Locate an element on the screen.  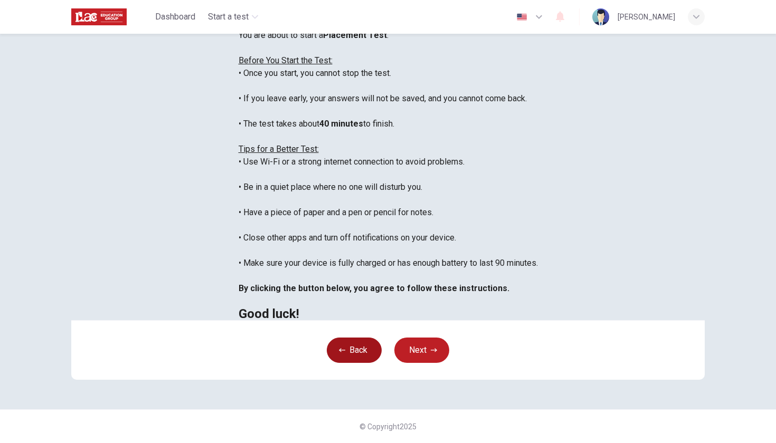
u: Tips for a Better Test: is located at coordinates (279, 149).